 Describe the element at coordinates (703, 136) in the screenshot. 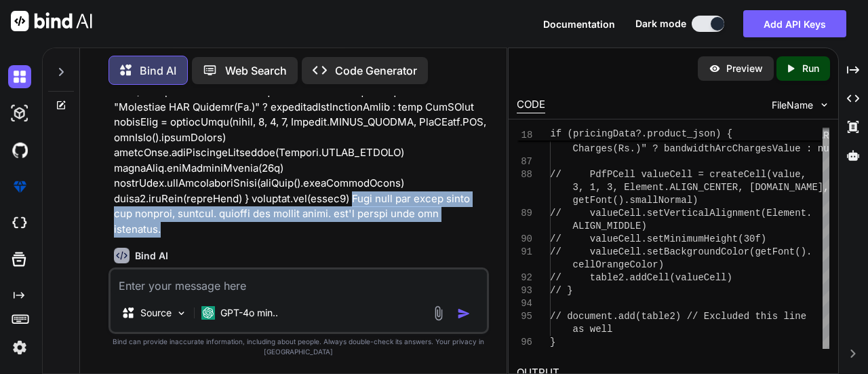

I see `span: oneTimeChargesValue : header == "Bandwidth ARC` at that location.